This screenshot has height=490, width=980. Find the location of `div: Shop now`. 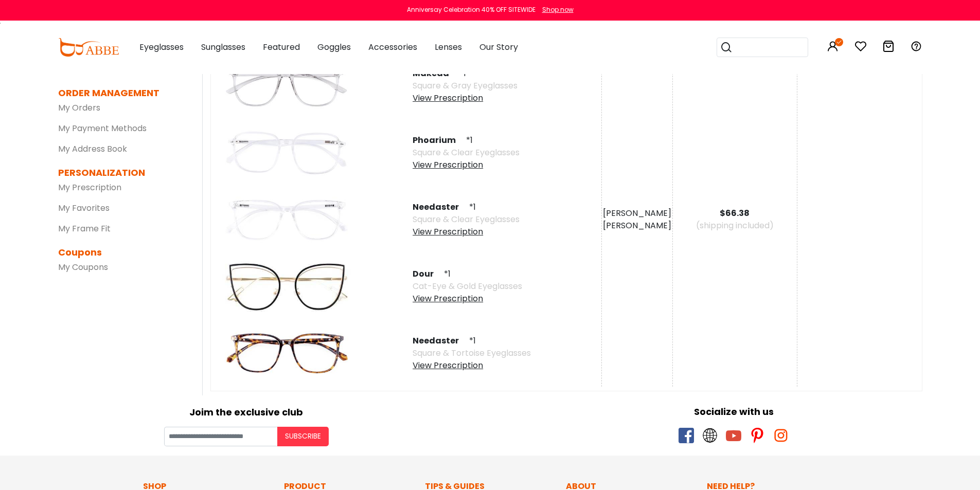

div: Shop now is located at coordinates (558, 10).